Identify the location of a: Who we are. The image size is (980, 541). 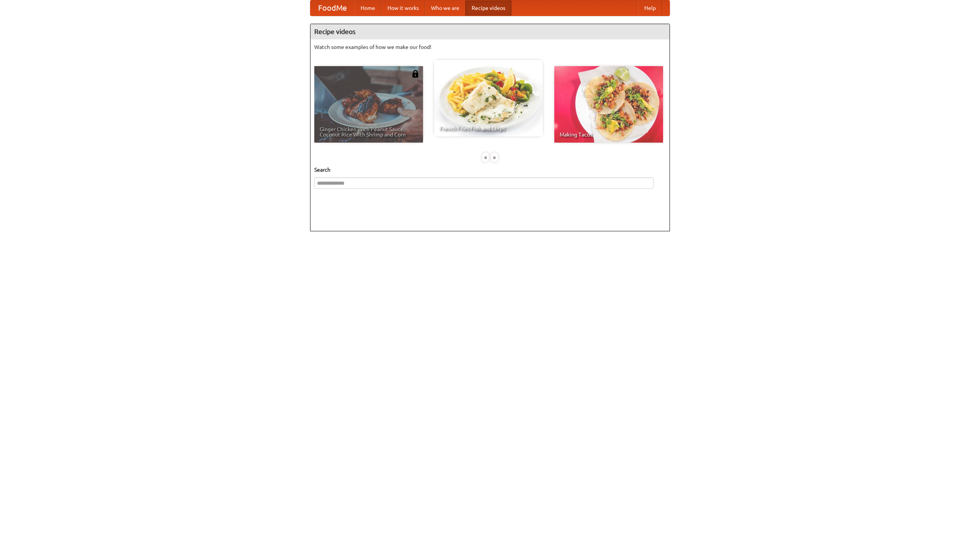
(445, 8).